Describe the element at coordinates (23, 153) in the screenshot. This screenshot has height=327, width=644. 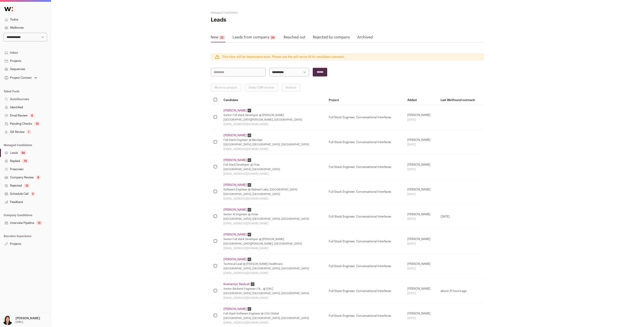
I see `div: 56` at that location.